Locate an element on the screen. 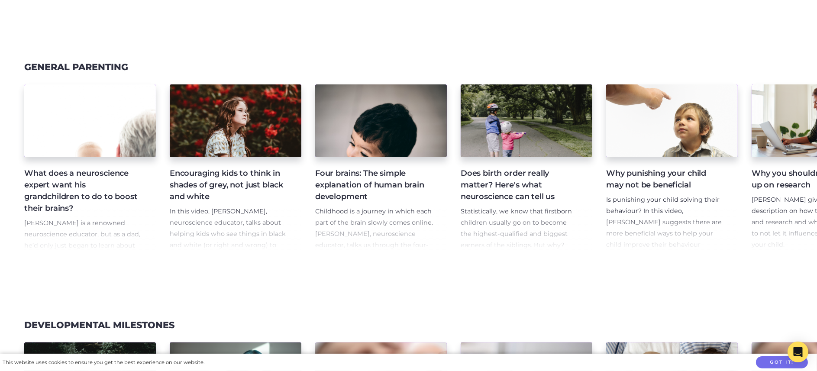 The width and height of the screenshot is (817, 371). button: Got it! is located at coordinates (782, 363).